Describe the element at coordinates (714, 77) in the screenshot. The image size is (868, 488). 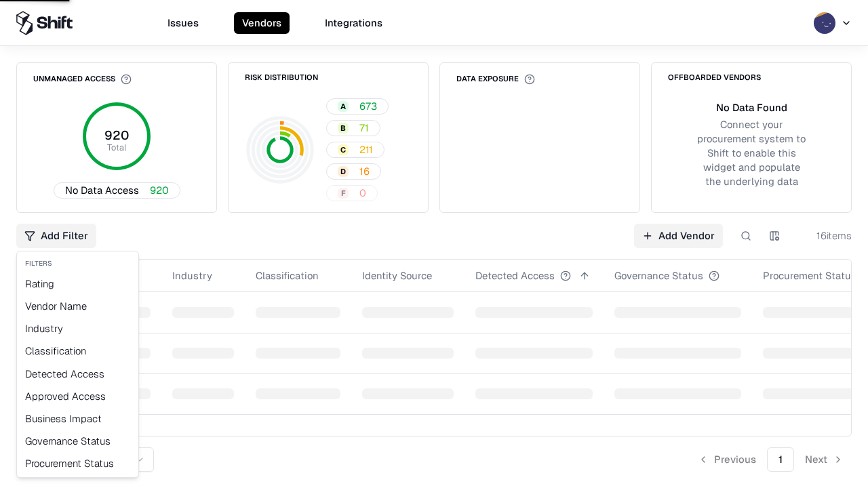
I see `div: Offboarded Vendors` at that location.